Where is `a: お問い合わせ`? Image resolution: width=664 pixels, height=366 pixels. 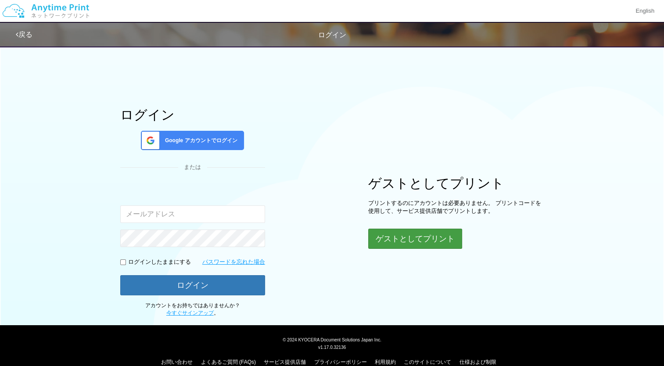
a: お問い合わせ is located at coordinates (177, 362).